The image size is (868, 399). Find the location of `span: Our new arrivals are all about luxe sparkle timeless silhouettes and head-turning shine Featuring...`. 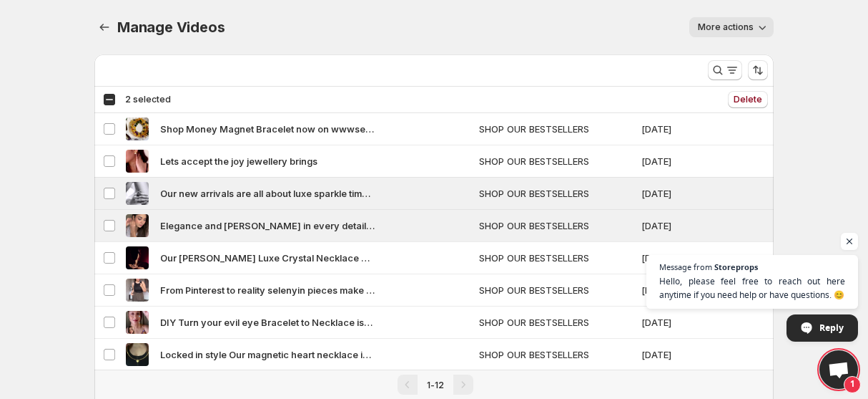

span: Our new arrivals are all about luxe sparkle timeless silhouettes and head-turning shine Featuring... is located at coordinates (267, 193).